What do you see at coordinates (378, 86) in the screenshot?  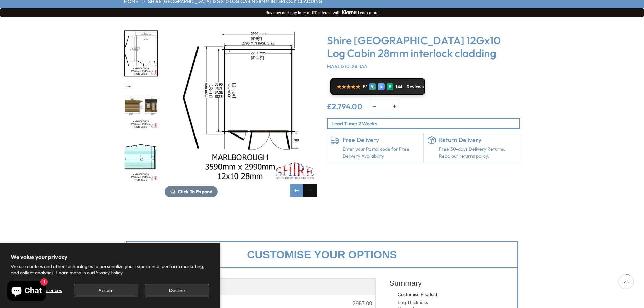 I see `a: ★★★★★ 5* G E R 144+ Reviews` at bounding box center [378, 86].